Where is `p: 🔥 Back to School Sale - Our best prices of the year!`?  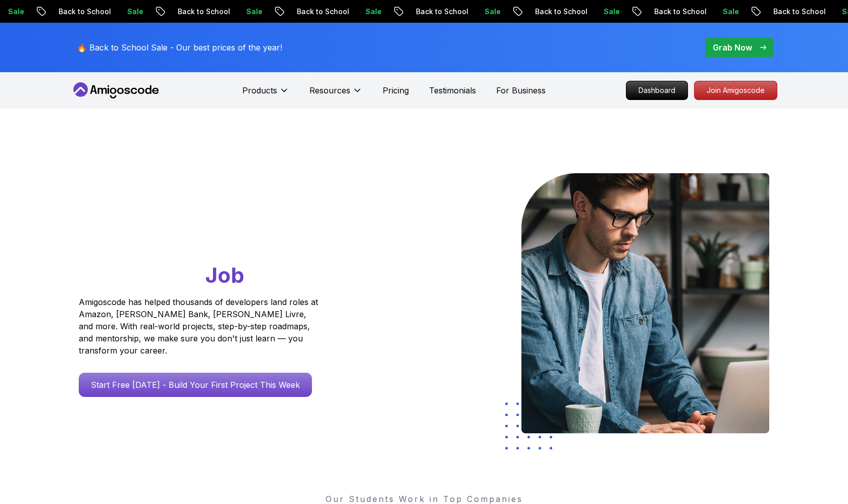 p: 🔥 Back to School Sale - Our best prices of the year! is located at coordinates (179, 47).